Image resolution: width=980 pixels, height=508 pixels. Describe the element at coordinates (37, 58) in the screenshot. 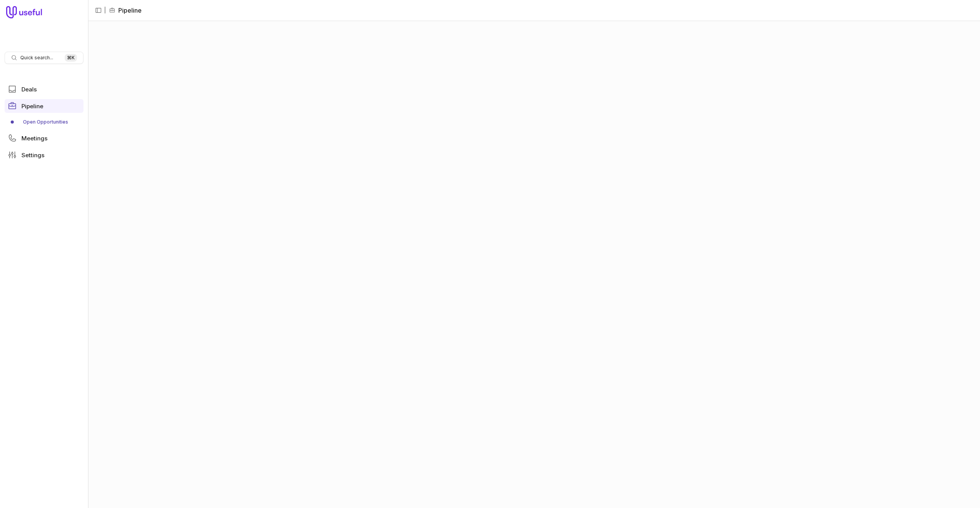

I see `span: Quick search...` at that location.